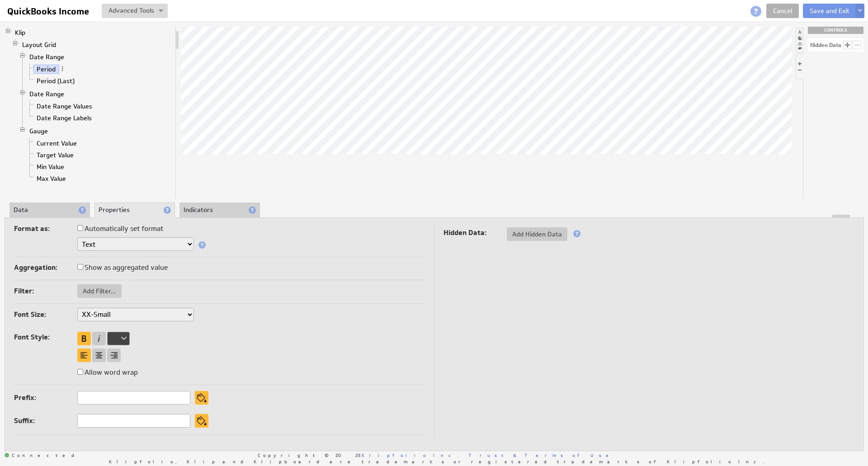 The width and height of the screenshot is (868, 466). Describe the element at coordinates (436, 462) in the screenshot. I see `span: Klipfolio, Klip and Klipboard are trademarks or registered trademarks of Klipfolio Inc.` at that location.